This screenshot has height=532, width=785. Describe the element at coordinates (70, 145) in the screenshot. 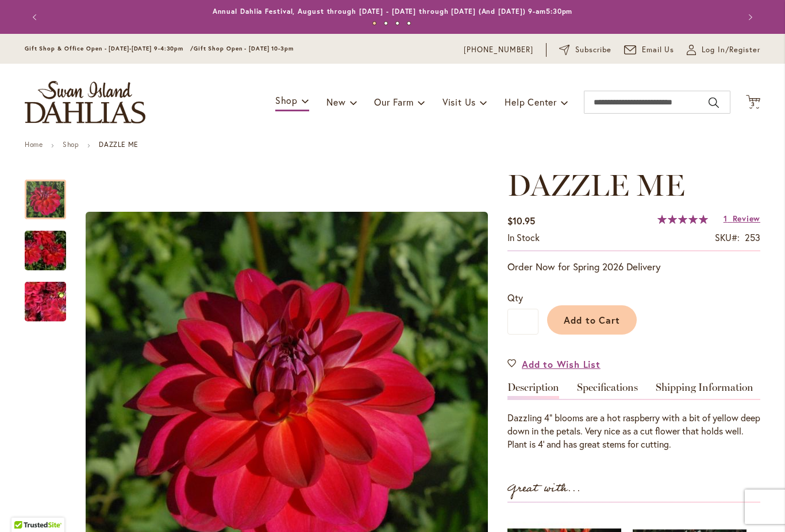

I see `a: Shop` at that location.